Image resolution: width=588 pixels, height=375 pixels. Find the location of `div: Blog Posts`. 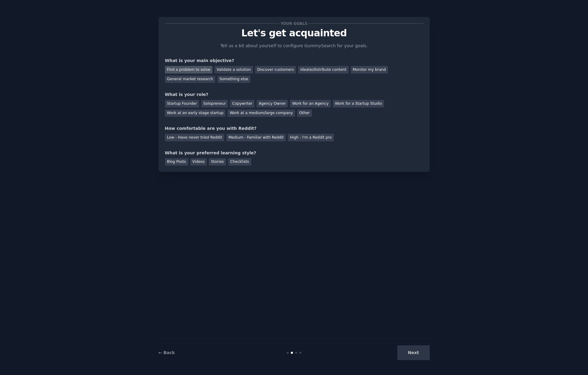

div: Blog Posts is located at coordinates (177, 162).